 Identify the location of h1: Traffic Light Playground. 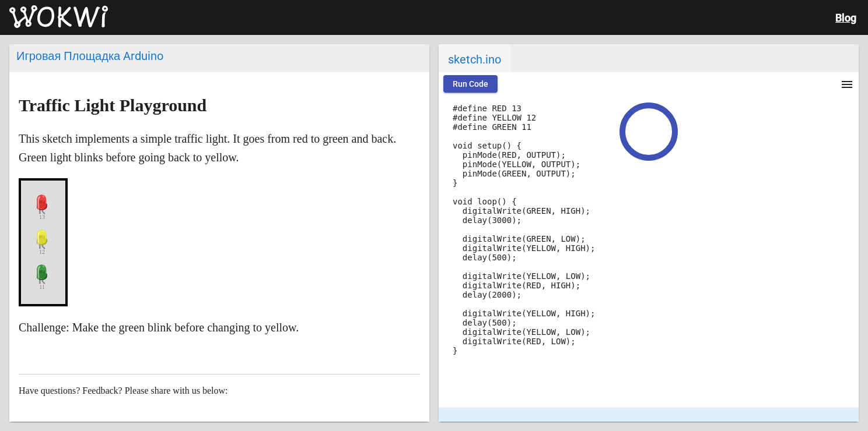
(219, 106).